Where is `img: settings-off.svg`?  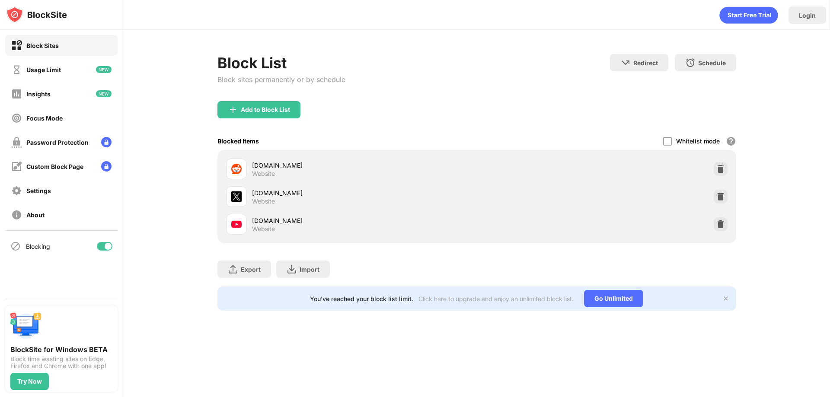 img: settings-off.svg is located at coordinates (16, 191).